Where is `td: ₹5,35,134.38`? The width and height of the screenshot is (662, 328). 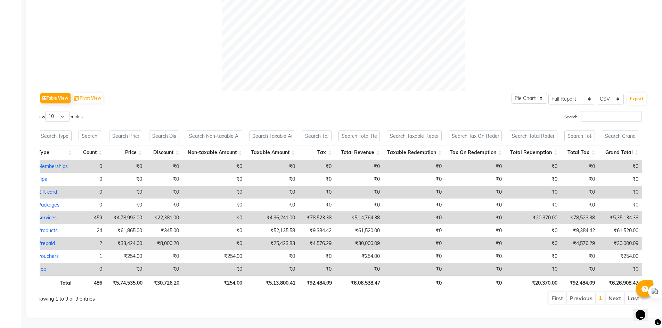
td: ₹5,35,134.38 is located at coordinates (620, 218).